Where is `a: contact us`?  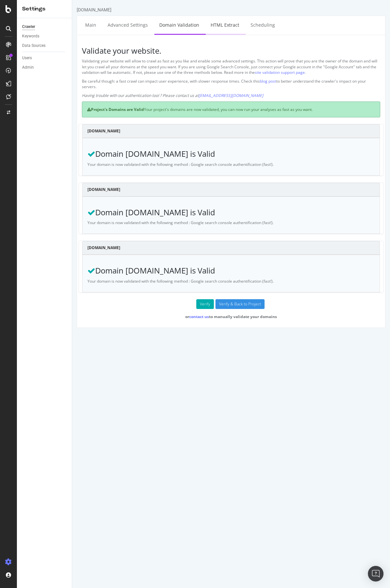
a: contact us is located at coordinates (127, 317).